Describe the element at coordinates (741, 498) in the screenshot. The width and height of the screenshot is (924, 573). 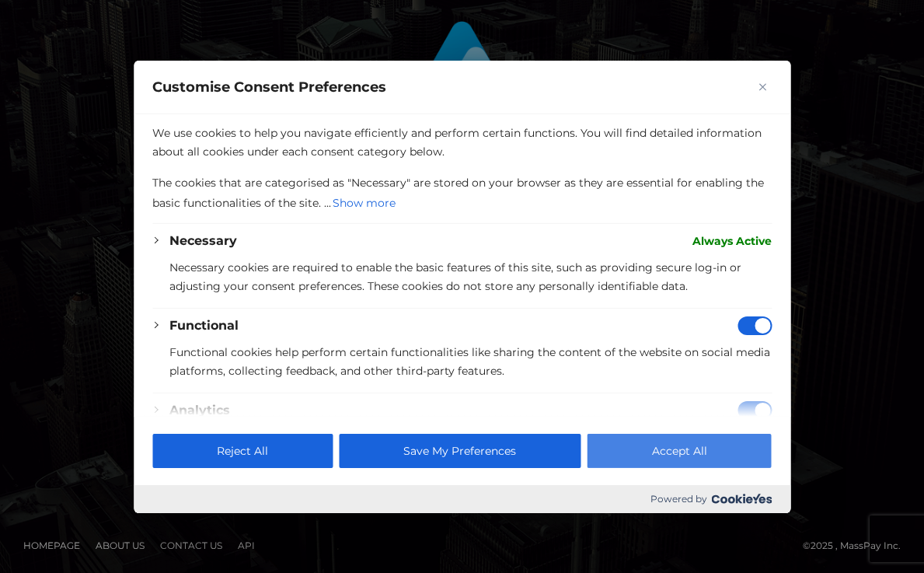
I see `img: Cookieyes logo` at that location.